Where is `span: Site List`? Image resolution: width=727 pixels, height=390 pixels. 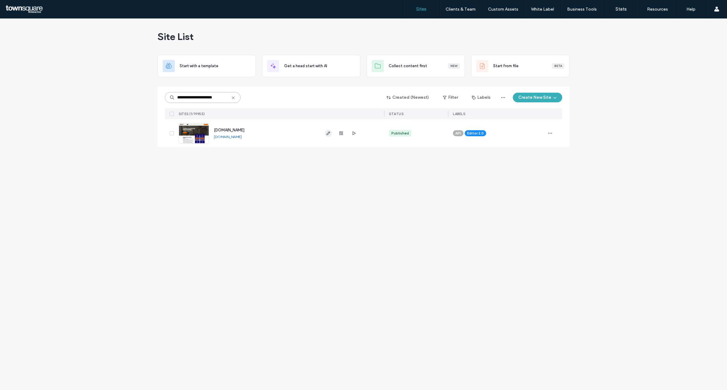
span: Site List is located at coordinates (175, 37).